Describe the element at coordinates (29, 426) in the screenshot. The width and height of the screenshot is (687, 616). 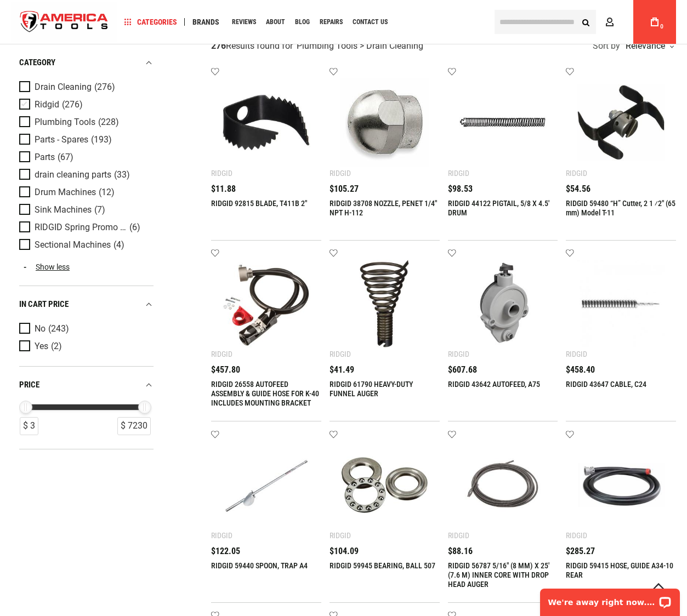
I see `div: $ 3` at that location.